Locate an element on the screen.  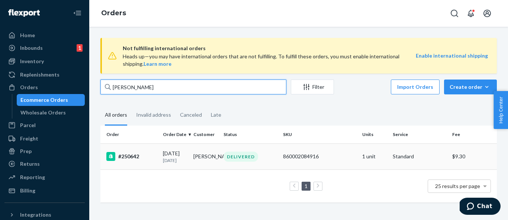
ol: breadcrumbs is located at coordinates (114, 13).